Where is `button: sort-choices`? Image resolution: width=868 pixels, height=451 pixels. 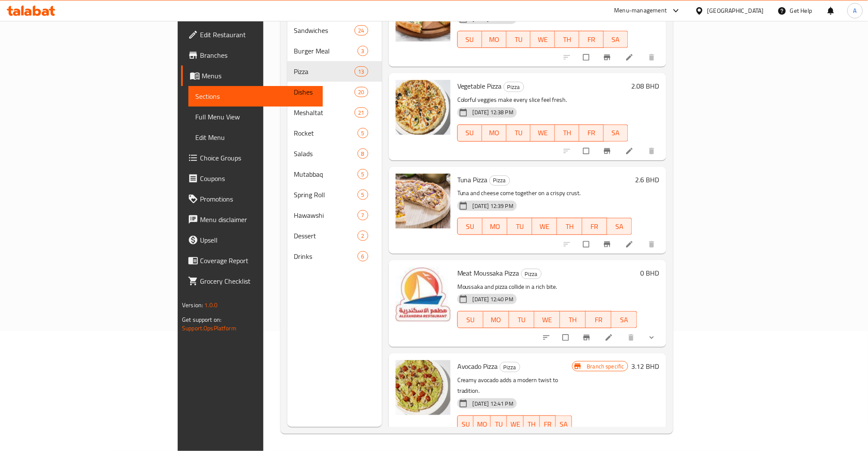
button: sort-choices is located at coordinates (547, 337).